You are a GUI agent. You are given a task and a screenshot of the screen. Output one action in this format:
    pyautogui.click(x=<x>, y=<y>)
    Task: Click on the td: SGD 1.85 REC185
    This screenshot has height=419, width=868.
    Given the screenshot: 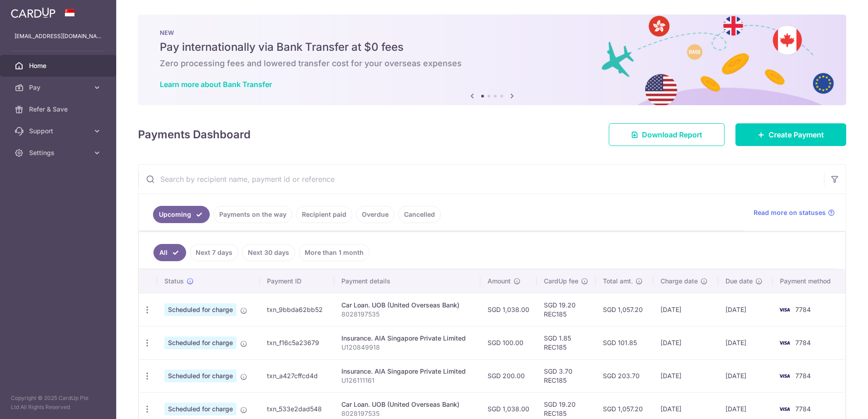 What is the action you would take?
    pyautogui.click(x=566, y=343)
    